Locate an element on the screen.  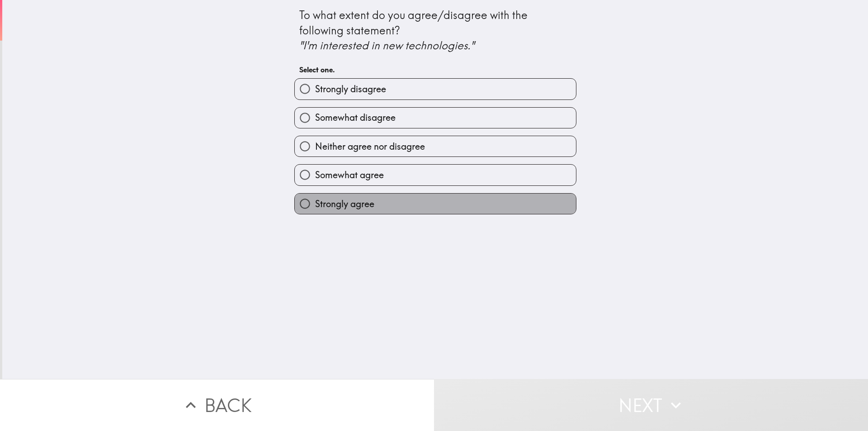
span: Somewhat agree is located at coordinates (350, 175).